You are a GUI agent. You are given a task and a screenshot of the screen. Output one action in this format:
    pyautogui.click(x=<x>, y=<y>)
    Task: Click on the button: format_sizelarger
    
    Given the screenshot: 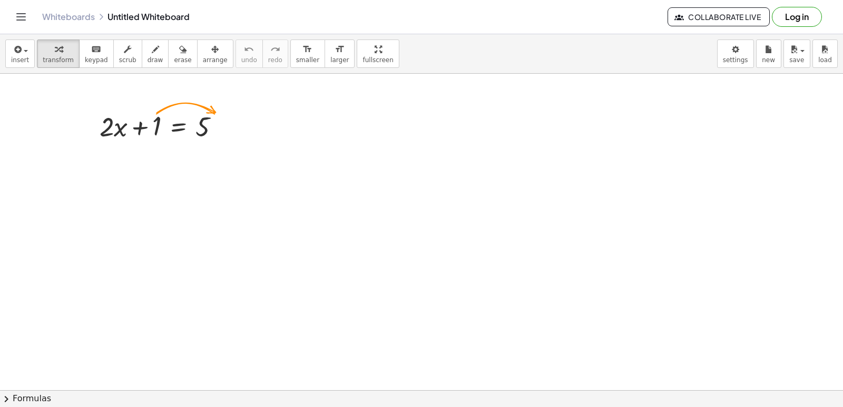 What is the action you would take?
    pyautogui.click(x=339, y=54)
    